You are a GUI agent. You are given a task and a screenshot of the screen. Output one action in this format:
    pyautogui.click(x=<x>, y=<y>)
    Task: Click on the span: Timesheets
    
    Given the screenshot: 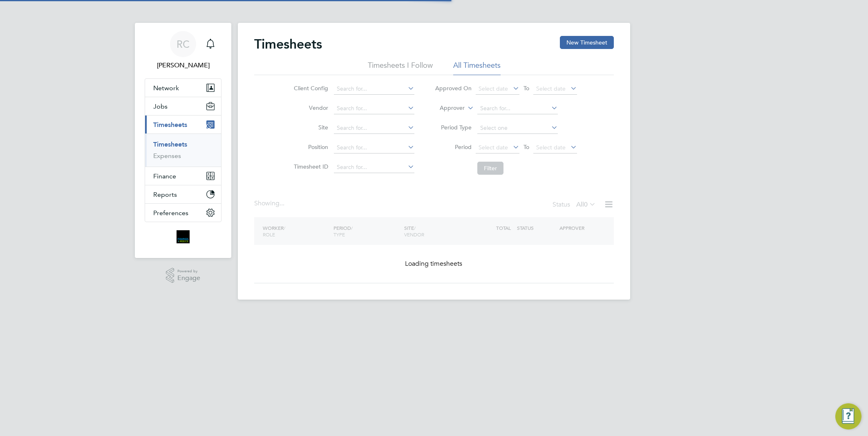 What is the action you would take?
    pyautogui.click(x=170, y=124)
    